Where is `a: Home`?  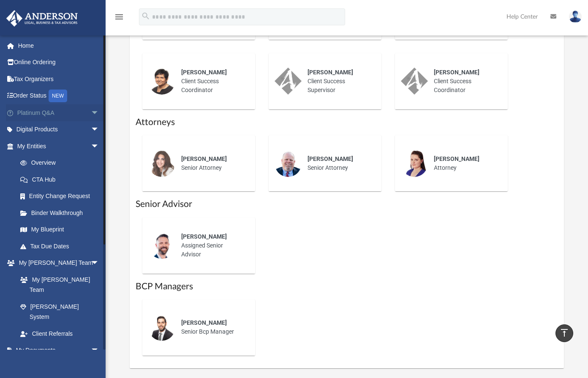 a: Home is located at coordinates (59, 45).